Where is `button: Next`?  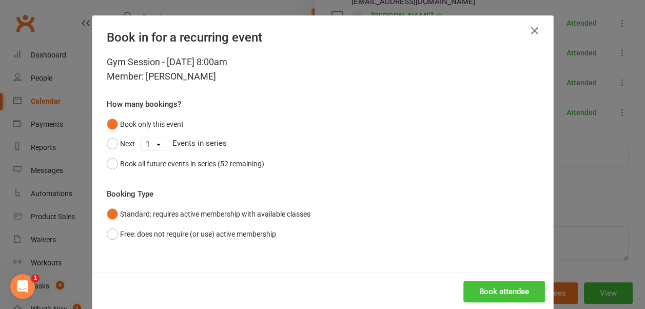
button: Next is located at coordinates (121, 144).